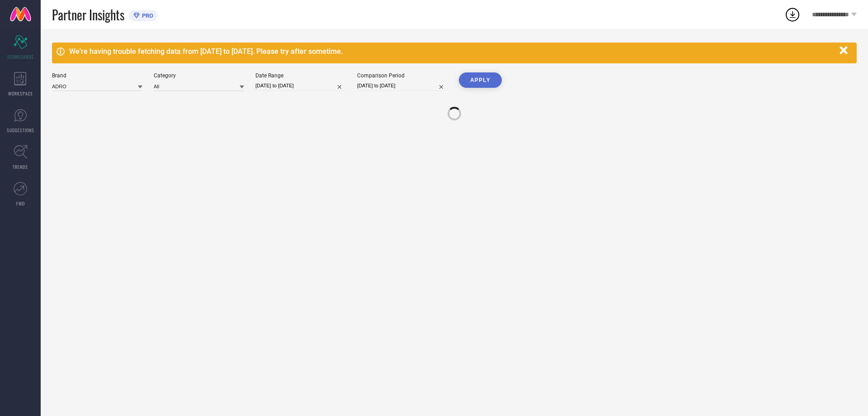 The width and height of the screenshot is (868, 416). I want to click on input: Select comparison period, so click(403, 85).